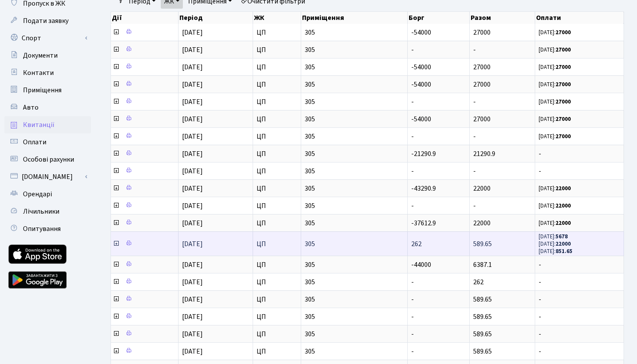 The image size is (637, 364). Describe the element at coordinates (41, 212) in the screenshot. I see `span: Лічильники` at that location.